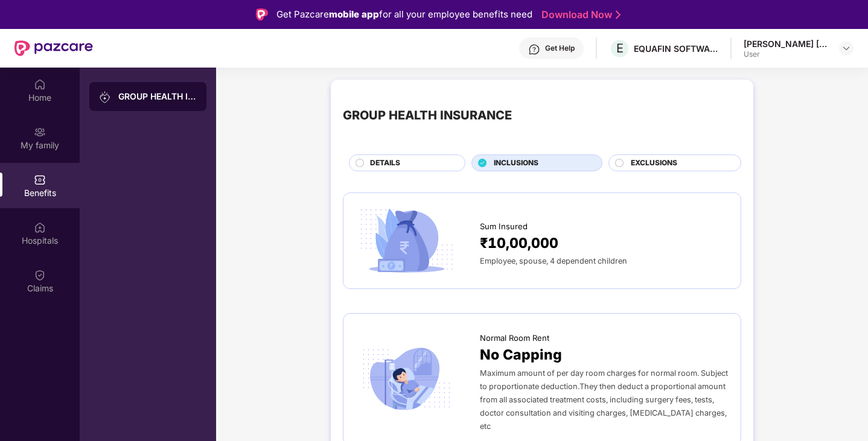 The width and height of the screenshot is (868, 441). I want to click on img: svg+xml;base64,PHN2ZyBpZD0iQmVuZWZpdHMiIHhtbG5zPSJodHRwOi8vd3d3LnczLm9yZy8yMDAwL3N2ZyIgd2lkdGg9Ij..., so click(40, 180).